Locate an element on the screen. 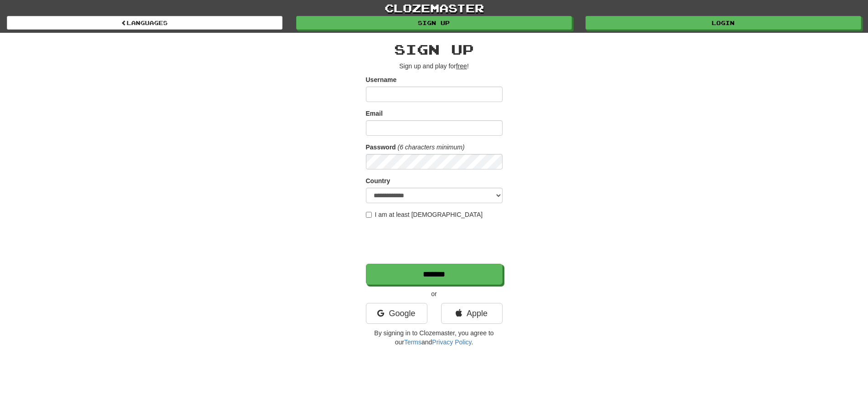  label: Password is located at coordinates (381, 147).